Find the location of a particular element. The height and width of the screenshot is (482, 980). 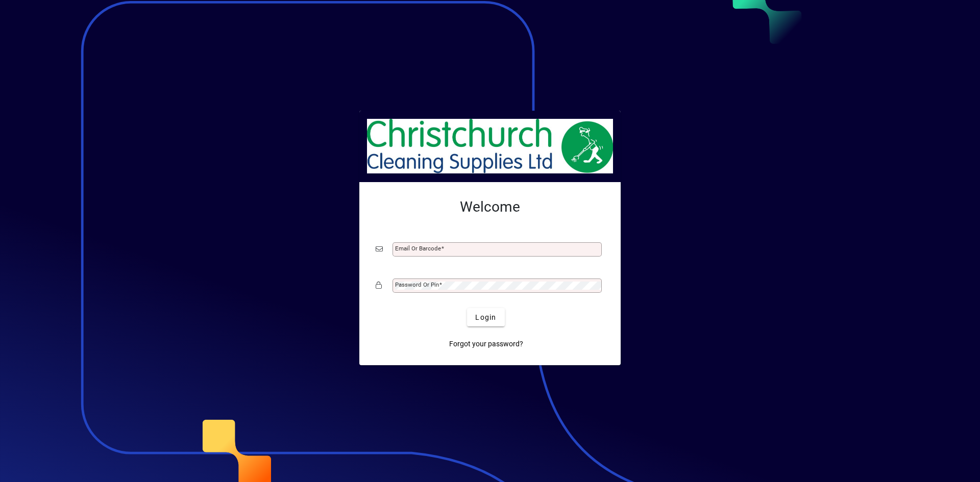

a: Forgot your password? is located at coordinates (486, 344).